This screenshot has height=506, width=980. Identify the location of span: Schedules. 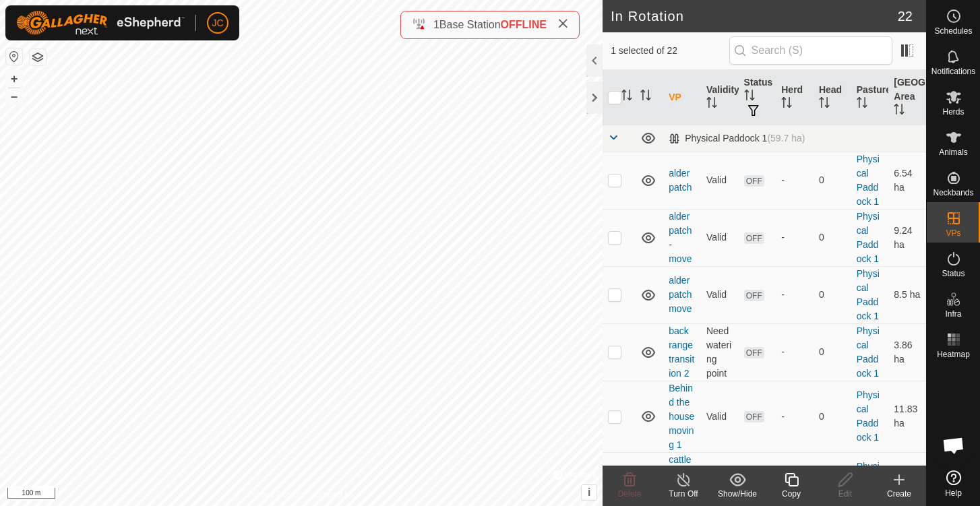
(953, 31).